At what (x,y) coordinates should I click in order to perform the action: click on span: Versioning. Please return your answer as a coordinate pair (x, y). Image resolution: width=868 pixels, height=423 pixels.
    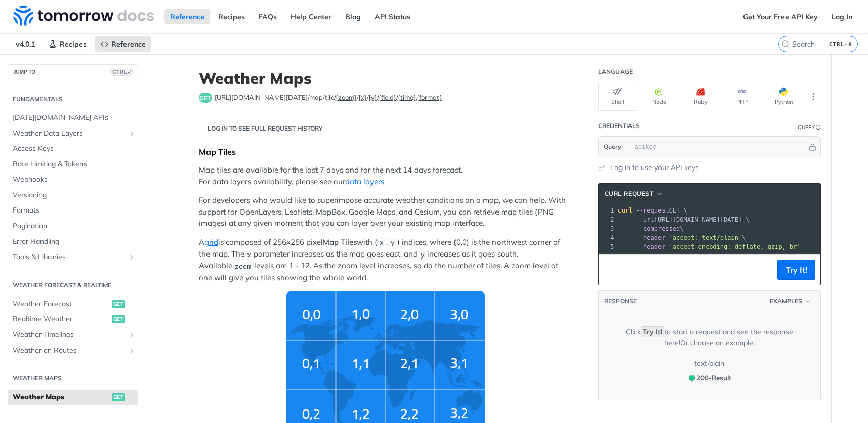
    Looking at the image, I should click on (74, 196).